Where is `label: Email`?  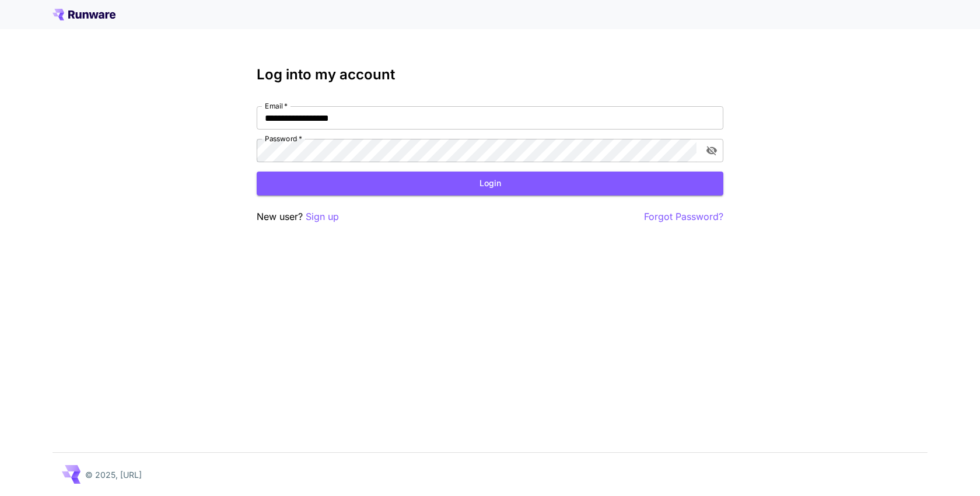
label: Email is located at coordinates (276, 106).